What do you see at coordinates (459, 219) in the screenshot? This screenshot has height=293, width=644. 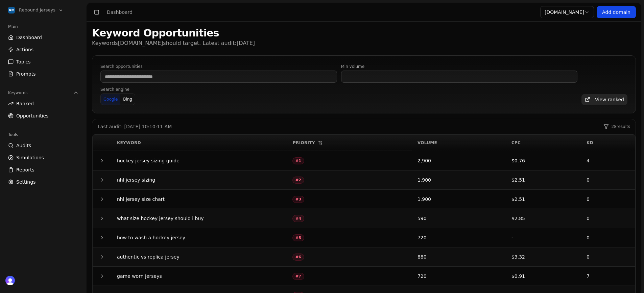 I see `div: 590` at bounding box center [459, 219].